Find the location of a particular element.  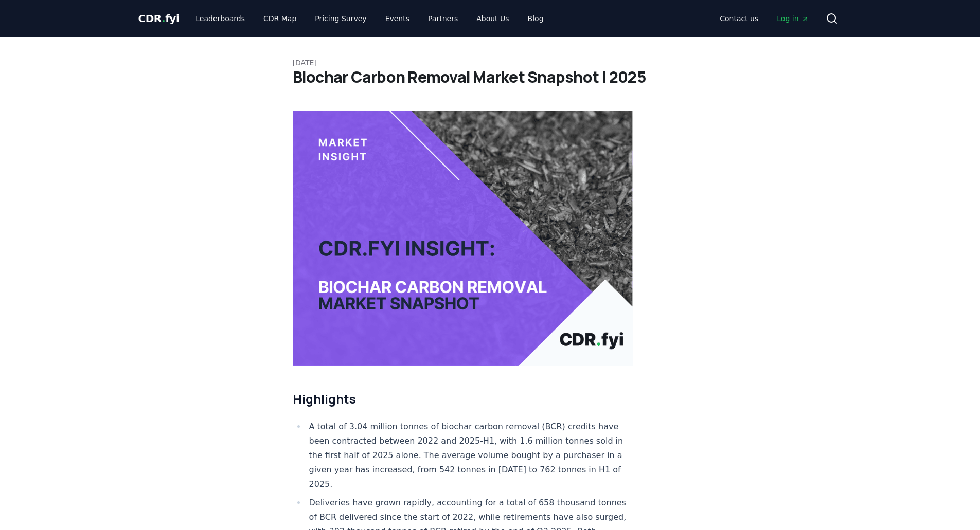

a: Blog is located at coordinates (535, 18).